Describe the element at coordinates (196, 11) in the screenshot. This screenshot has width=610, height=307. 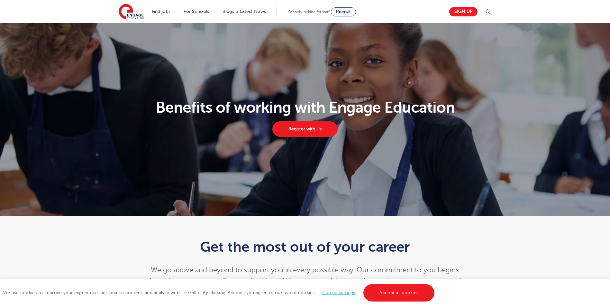
I see `a: For Schools` at that location.